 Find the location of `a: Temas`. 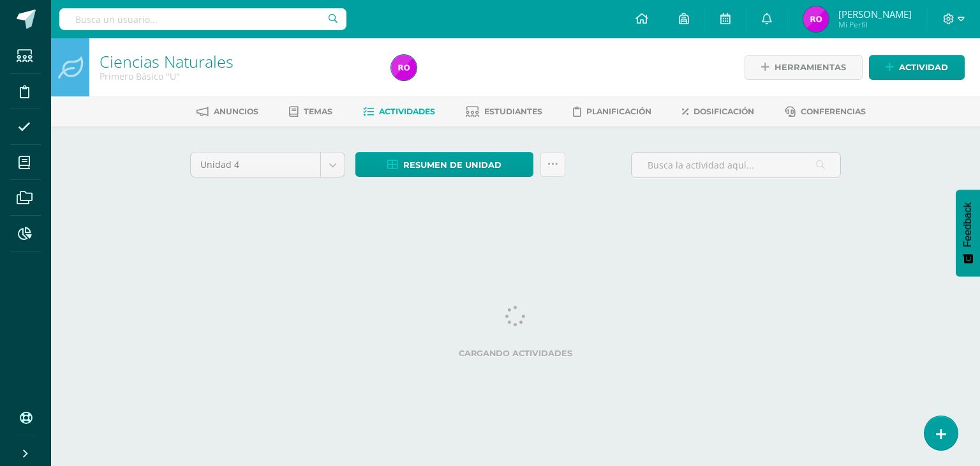

a: Temas is located at coordinates (310, 111).